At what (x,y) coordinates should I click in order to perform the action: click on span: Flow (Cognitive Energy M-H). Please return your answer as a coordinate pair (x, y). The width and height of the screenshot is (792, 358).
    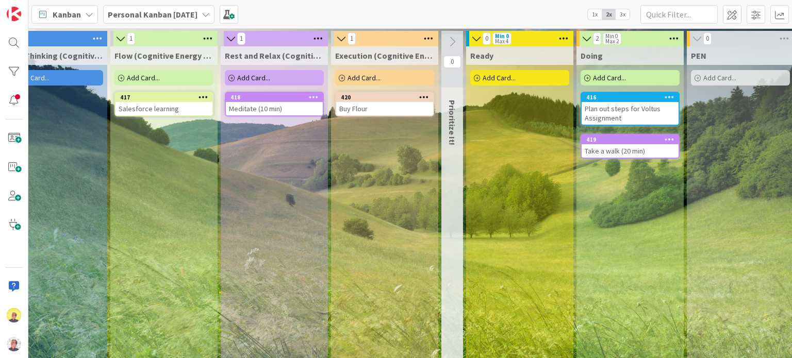
    Looking at the image, I should click on (164, 56).